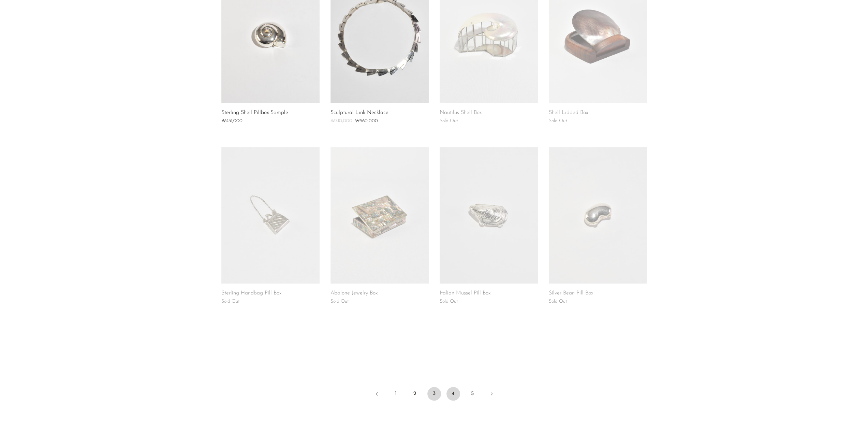 The image size is (868, 448). What do you see at coordinates (491, 395) in the screenshot?
I see `a: Next` at bounding box center [491, 395].